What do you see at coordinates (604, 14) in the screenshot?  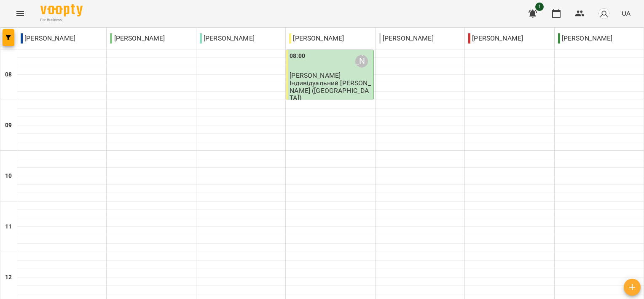 I see `img: avatar_s.png` at bounding box center [604, 14].